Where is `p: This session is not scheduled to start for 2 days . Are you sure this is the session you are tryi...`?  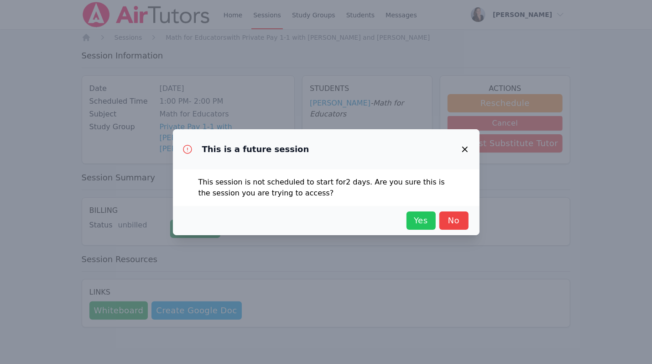
p: This session is not scheduled to start for 2 days . Are you sure this is the session you are tryi... is located at coordinates (326, 188).